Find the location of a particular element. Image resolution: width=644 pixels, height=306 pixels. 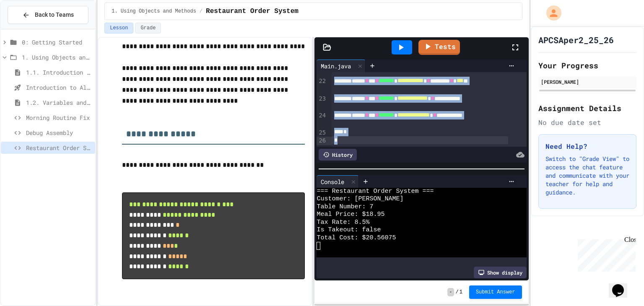

span: Table Number: 7 is located at coordinates (345, 207).